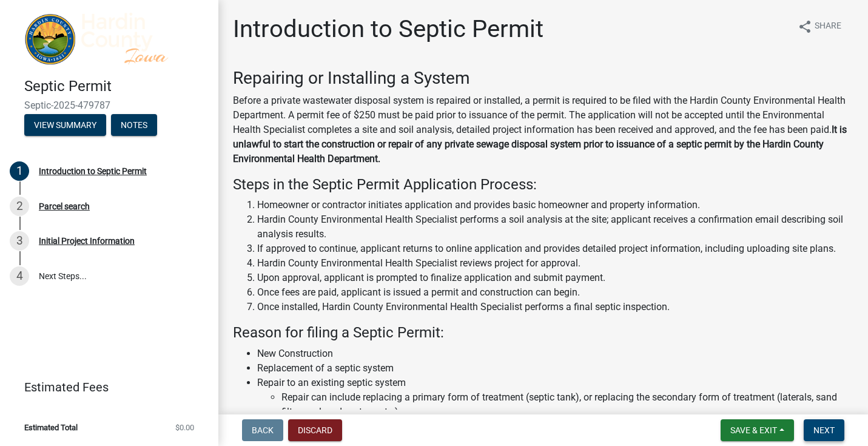 Image resolution: width=868 pixels, height=446 pixels. What do you see at coordinates (19, 206) in the screenshot?
I see `div: 2` at bounding box center [19, 206].